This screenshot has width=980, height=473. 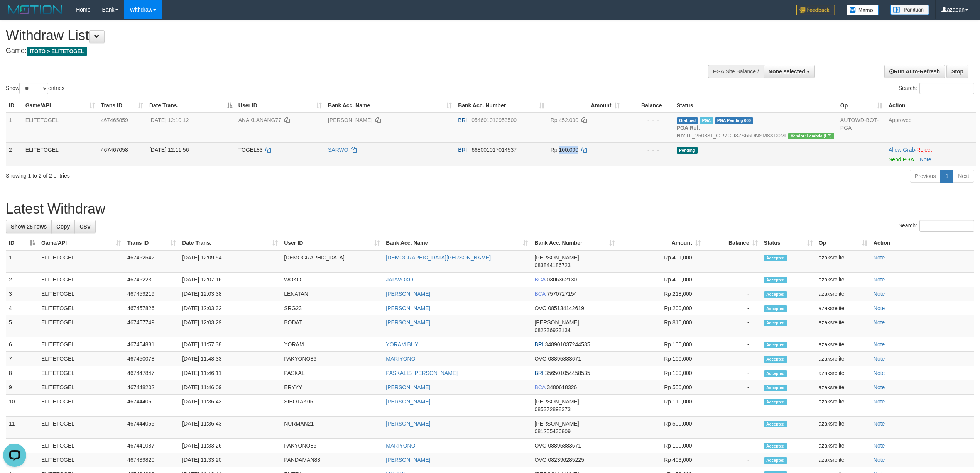 What do you see at coordinates (902, 150) in the screenshot?
I see `a: Allow Grab` at bounding box center [902, 150].